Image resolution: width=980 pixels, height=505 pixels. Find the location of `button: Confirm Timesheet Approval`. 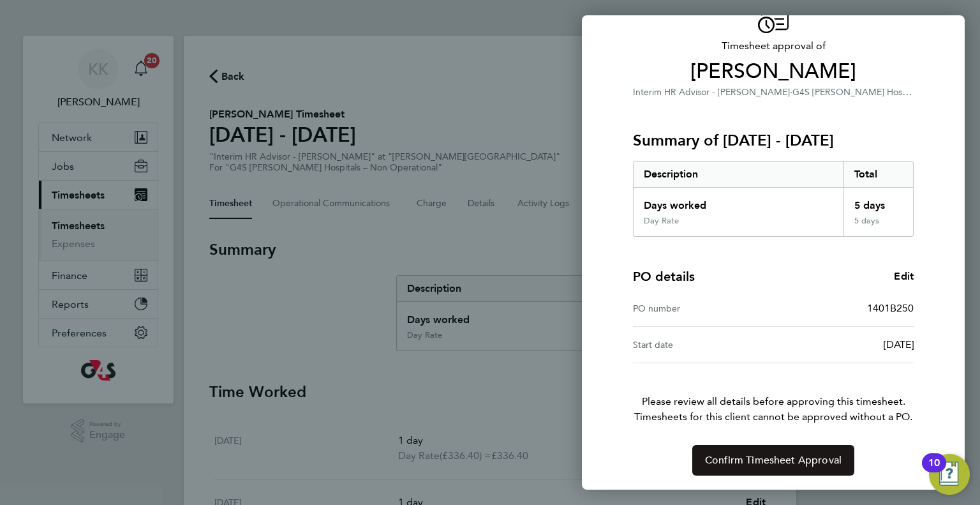

button: Confirm Timesheet Approval is located at coordinates (773, 460).